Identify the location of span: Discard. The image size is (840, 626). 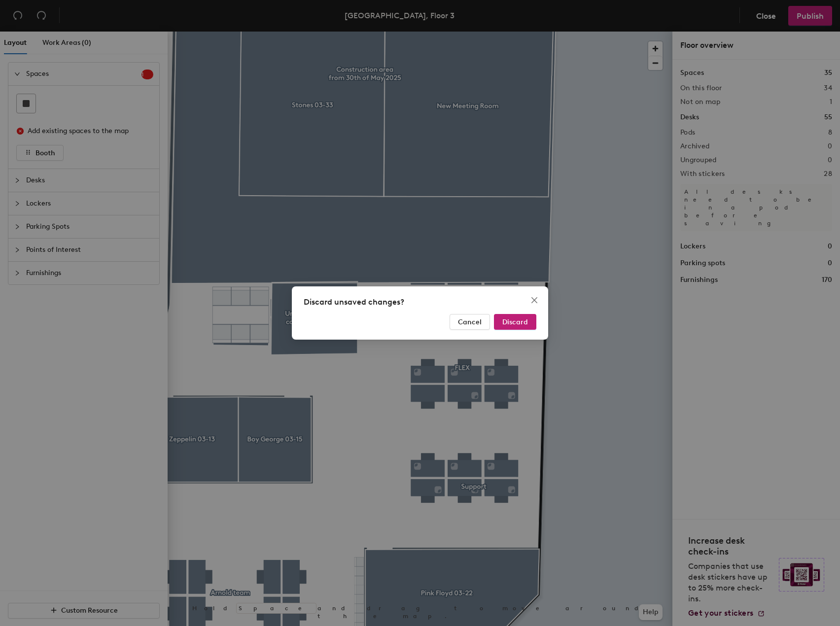
(515, 322).